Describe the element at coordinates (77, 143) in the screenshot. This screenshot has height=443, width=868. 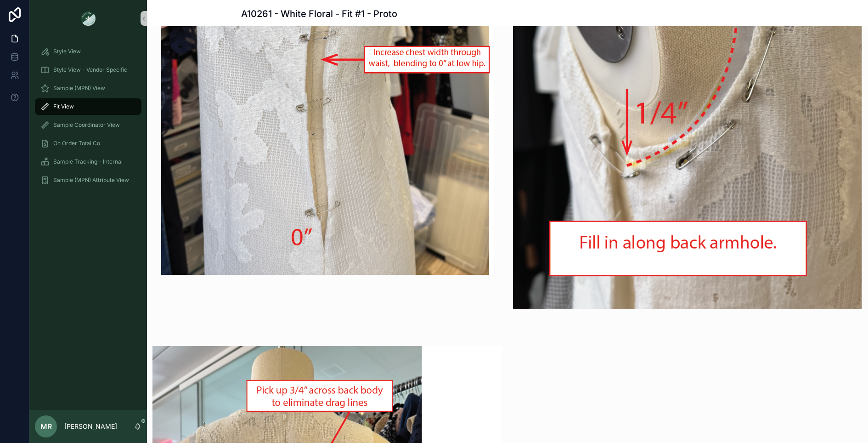
I see `span: On Order Total Co` at that location.